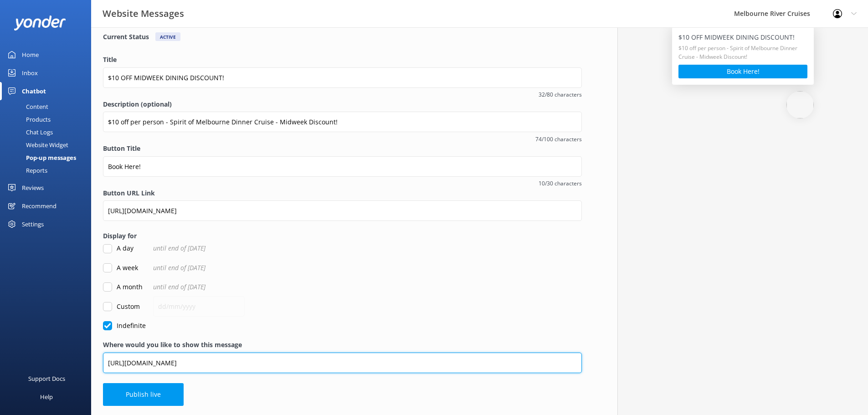 The image size is (868, 415). Describe the element at coordinates (33, 224) in the screenshot. I see `div: Settings` at that location.